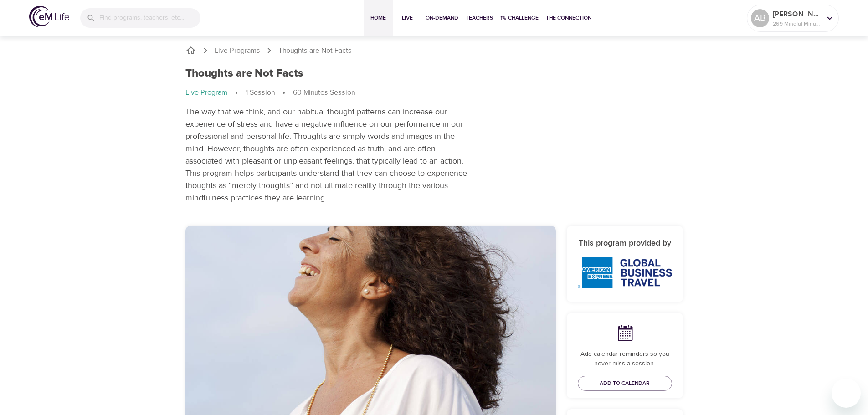  What do you see at coordinates (760, 19) in the screenshot?
I see `div: AB` at bounding box center [760, 19].